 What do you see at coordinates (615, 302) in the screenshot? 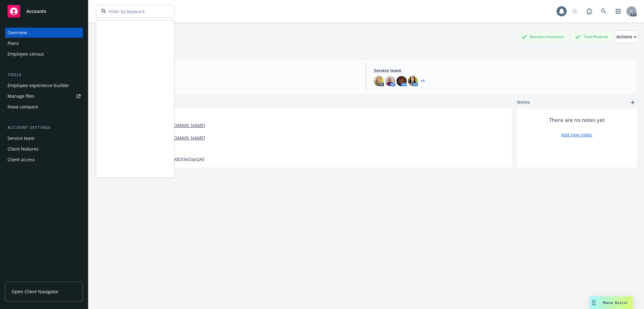
I see `span: Nova Assist` at bounding box center [615, 302].